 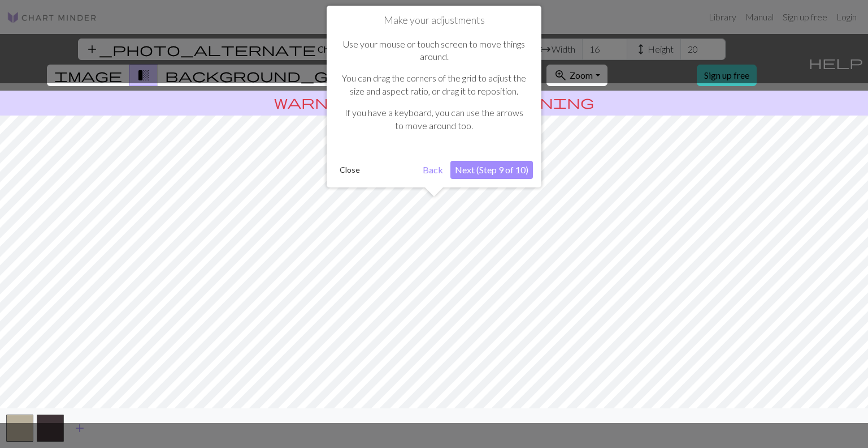 What do you see at coordinates (433, 170) in the screenshot?
I see `button: Back` at bounding box center [433, 170].